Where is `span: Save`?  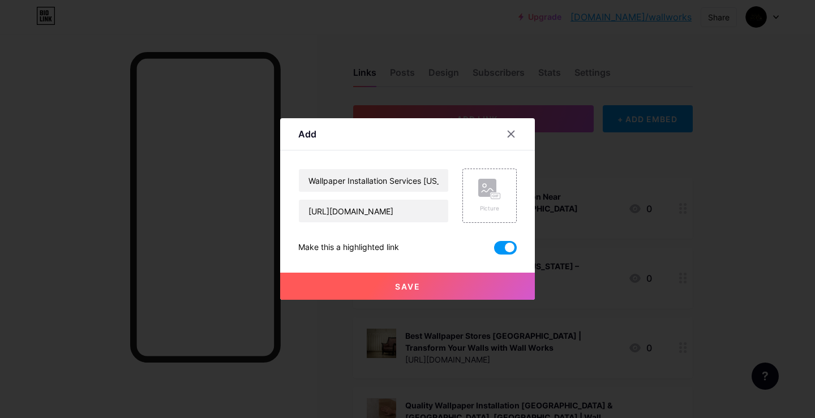
span: Save is located at coordinates (408, 287).